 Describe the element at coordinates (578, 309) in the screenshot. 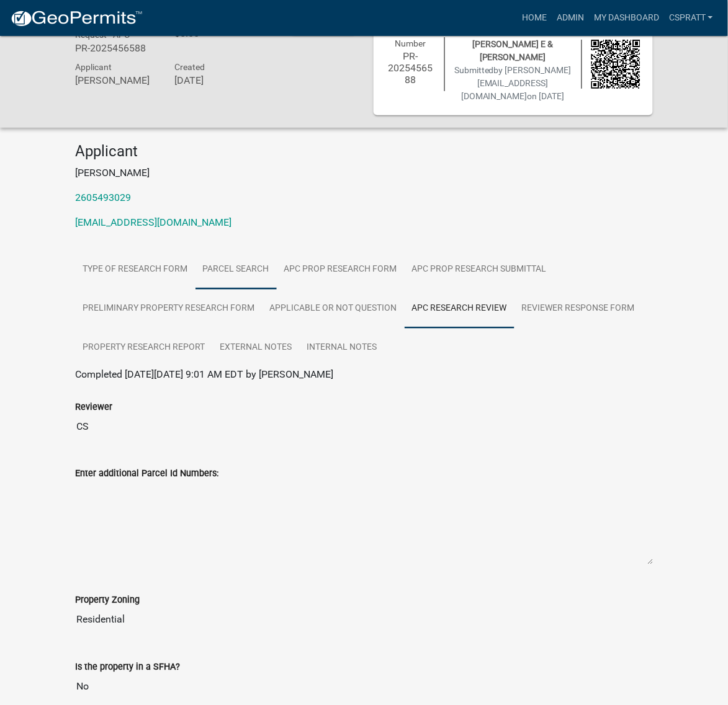

I see `a: Reviewer Response Form` at that location.